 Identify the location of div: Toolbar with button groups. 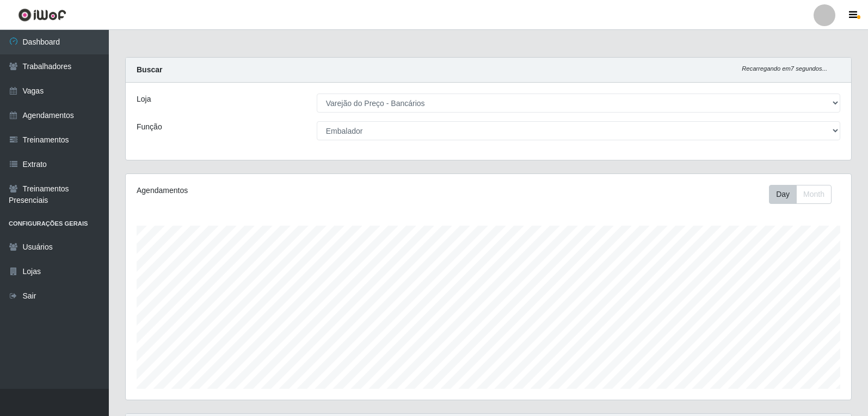
(805, 194).